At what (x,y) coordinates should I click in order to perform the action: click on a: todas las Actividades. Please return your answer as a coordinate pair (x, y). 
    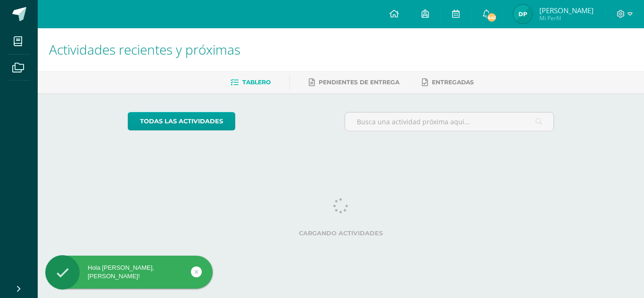
    Looking at the image, I should click on (182, 121).